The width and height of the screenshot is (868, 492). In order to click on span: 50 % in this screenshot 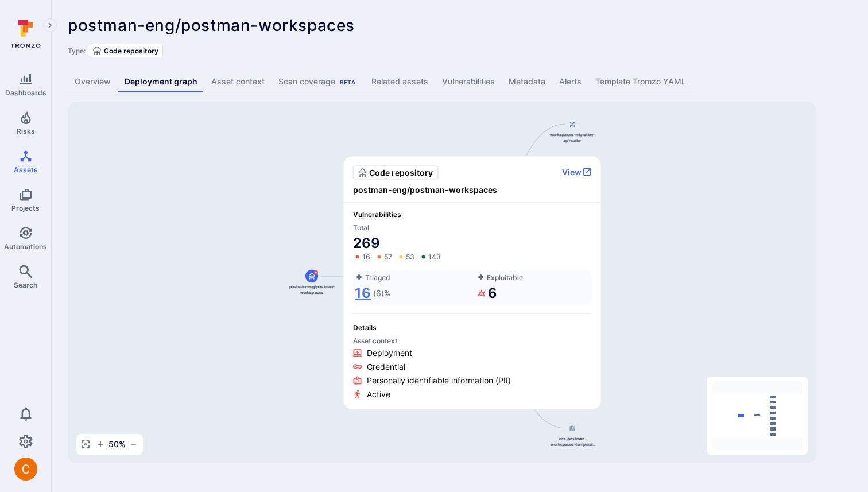, I will do `click(117, 444)`.